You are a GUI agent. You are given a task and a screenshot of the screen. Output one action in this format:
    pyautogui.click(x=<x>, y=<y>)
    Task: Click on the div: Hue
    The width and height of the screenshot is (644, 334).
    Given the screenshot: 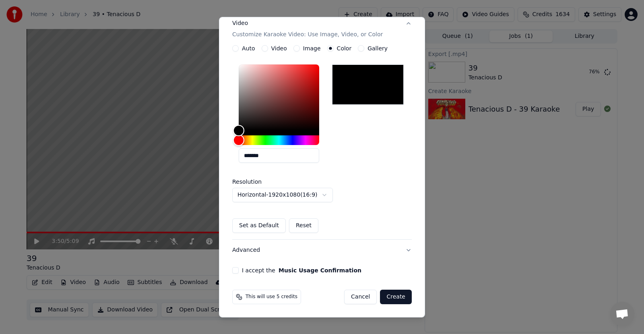 What is the action you would take?
    pyautogui.click(x=279, y=140)
    